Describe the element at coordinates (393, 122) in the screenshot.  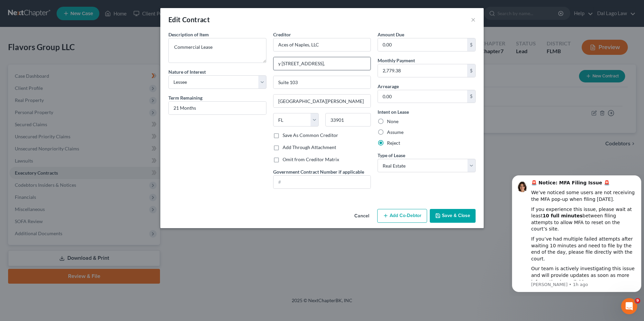
I see `label: None` at that location.